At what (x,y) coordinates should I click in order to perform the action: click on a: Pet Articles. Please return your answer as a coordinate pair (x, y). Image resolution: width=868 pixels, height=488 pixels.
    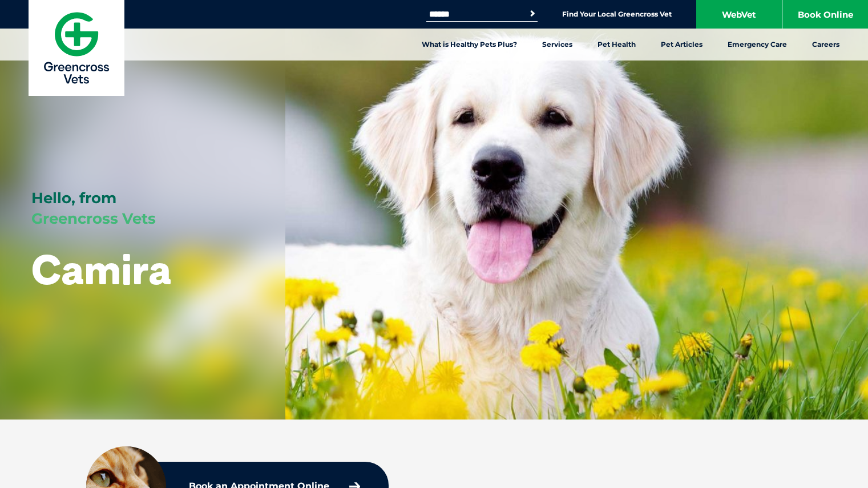
    Looking at the image, I should click on (682, 45).